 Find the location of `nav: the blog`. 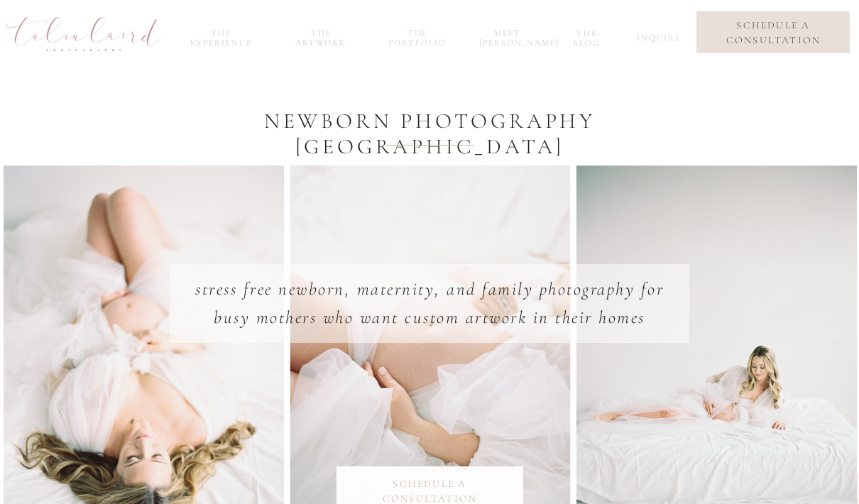

nav: the blog is located at coordinates (586, 36).